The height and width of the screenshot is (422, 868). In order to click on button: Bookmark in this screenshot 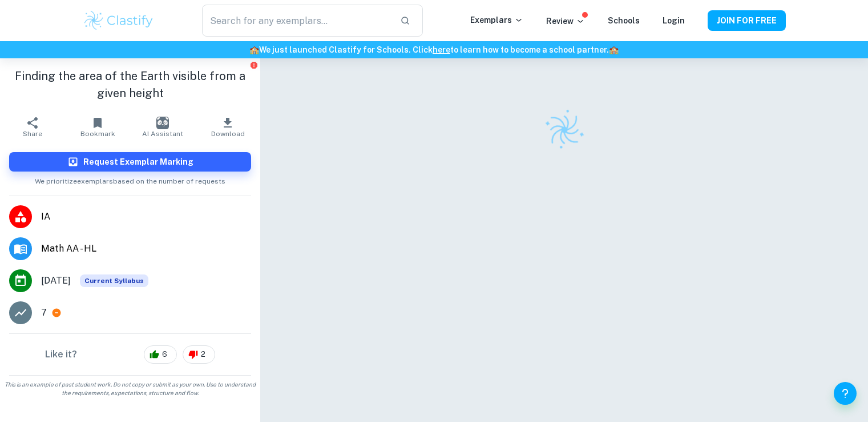, I will do `click(98, 127)`.